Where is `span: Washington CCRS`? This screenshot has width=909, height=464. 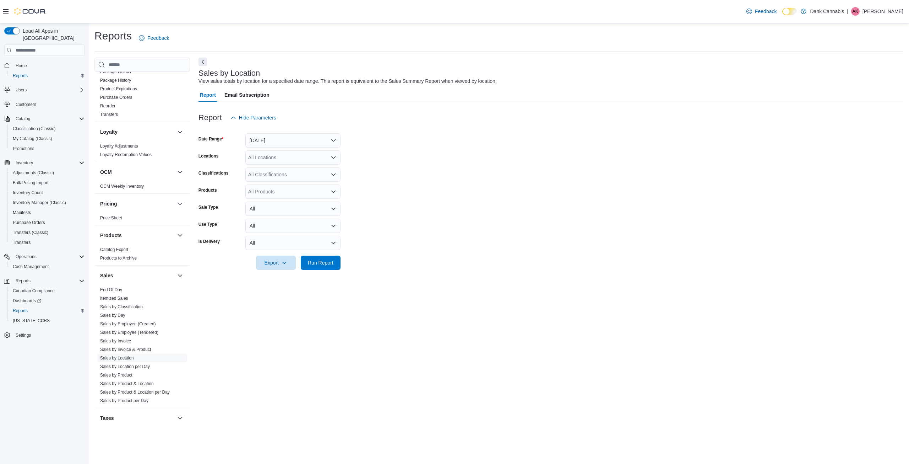 span: Washington CCRS is located at coordinates (47, 320).